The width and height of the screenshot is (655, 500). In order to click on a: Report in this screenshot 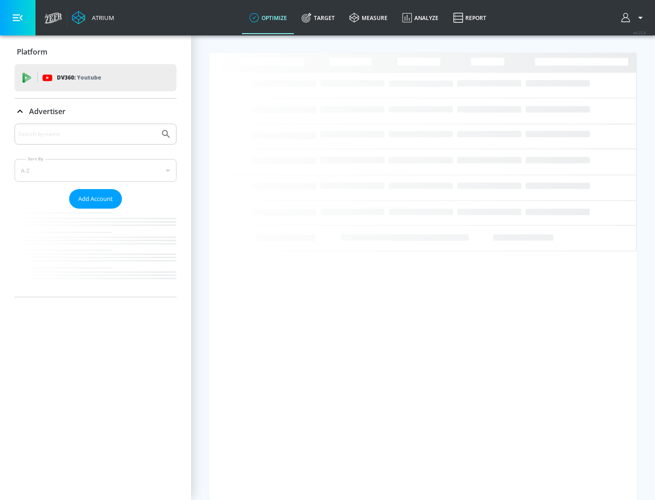, I will do `click(469, 18)`.